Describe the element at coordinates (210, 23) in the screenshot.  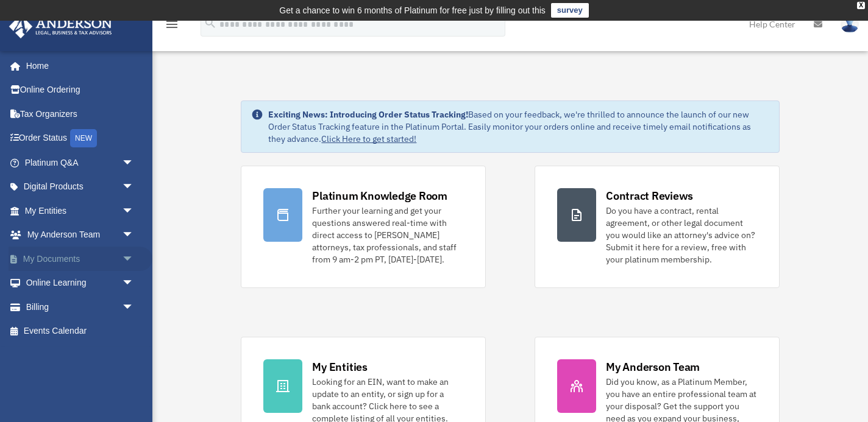
I see `i: search` at that location.